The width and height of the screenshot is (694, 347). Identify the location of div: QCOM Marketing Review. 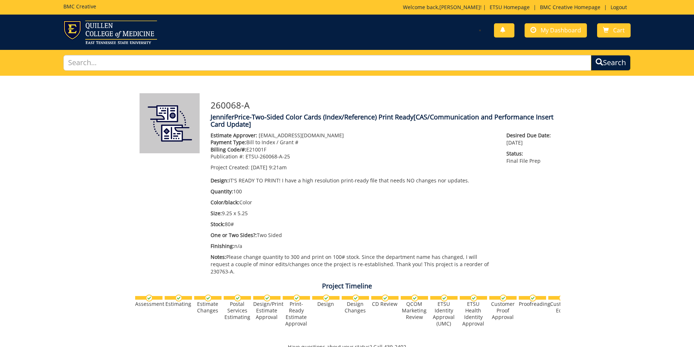
(414, 311).